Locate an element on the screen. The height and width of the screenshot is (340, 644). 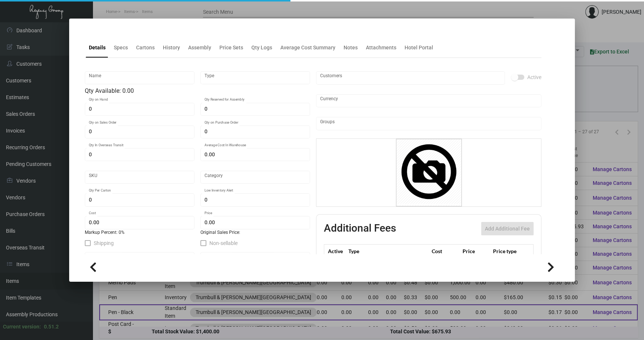
div: Qty Available: 0.00 is located at coordinates (198, 91).